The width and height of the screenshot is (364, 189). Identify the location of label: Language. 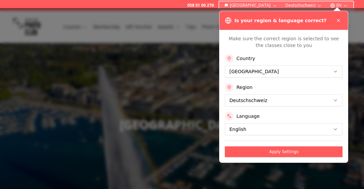
(248, 116).